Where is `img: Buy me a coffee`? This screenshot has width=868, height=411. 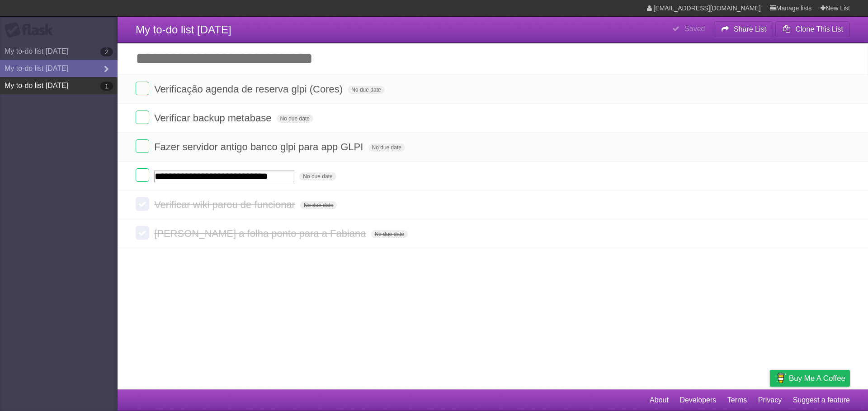
img: Buy me a coffee is located at coordinates (780, 378).